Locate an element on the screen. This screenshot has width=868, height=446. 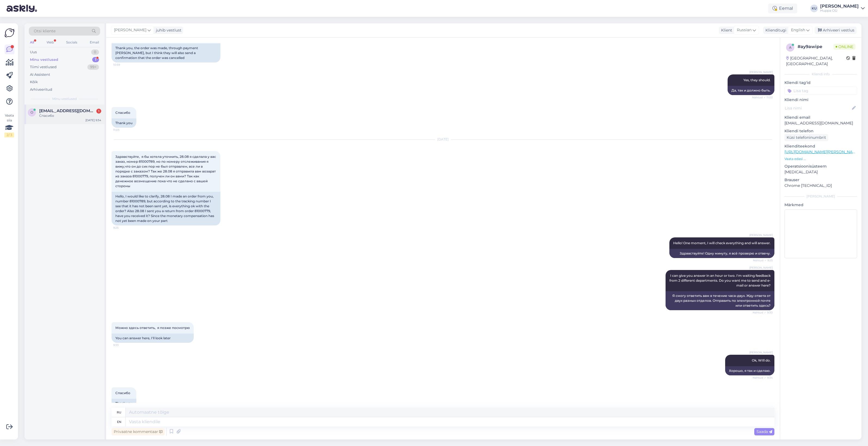
span: 9:25 is located at coordinates (123, 228).